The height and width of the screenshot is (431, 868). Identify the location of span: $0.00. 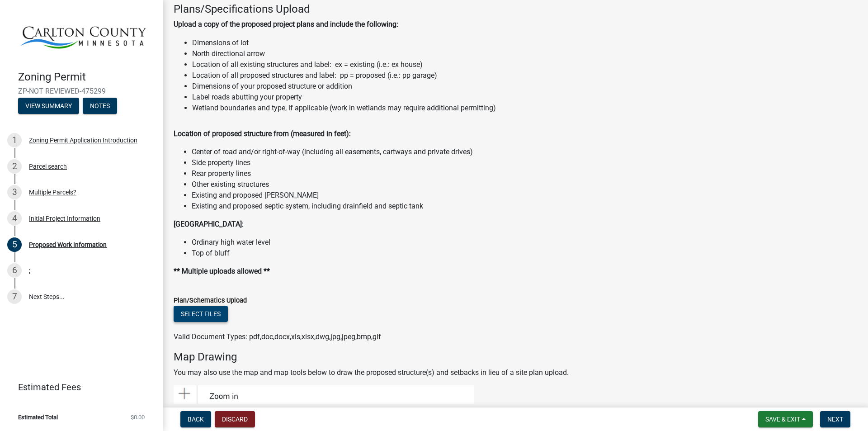
(137, 417).